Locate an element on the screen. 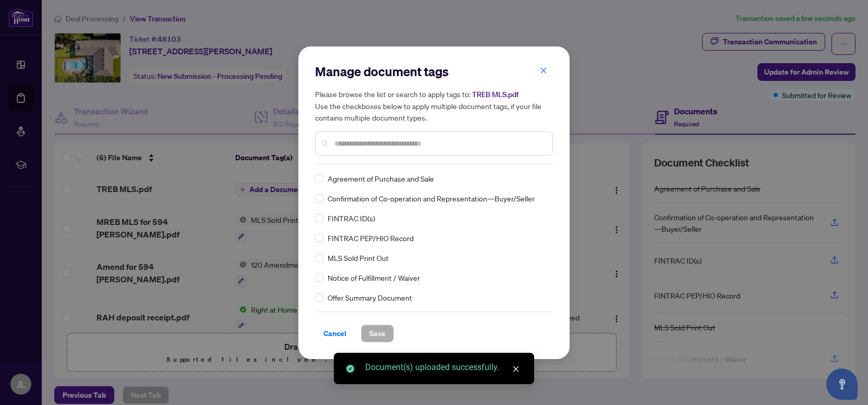 The image size is (868, 405). span: MLS Sold Print Out is located at coordinates (358, 258).